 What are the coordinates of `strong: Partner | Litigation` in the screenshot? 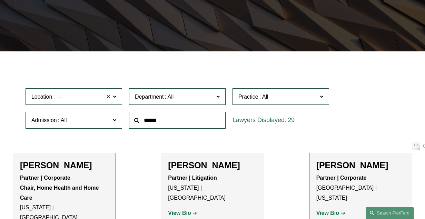 It's located at (192, 178).